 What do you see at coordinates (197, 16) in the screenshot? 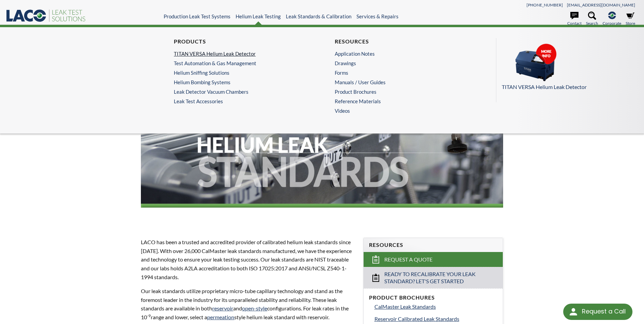
I see `a: Production Leak Test Systems` at bounding box center [197, 16].